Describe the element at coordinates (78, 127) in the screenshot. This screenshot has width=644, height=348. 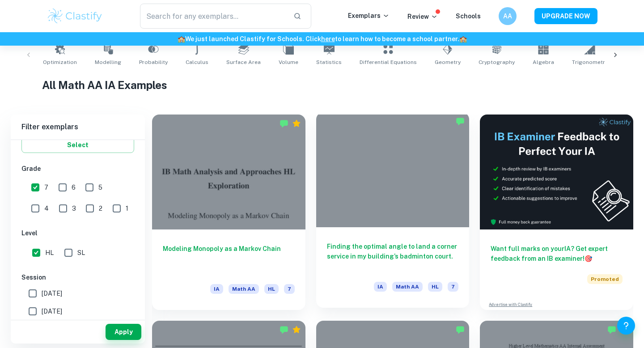
I see `h6: Filter exemplars` at that location.